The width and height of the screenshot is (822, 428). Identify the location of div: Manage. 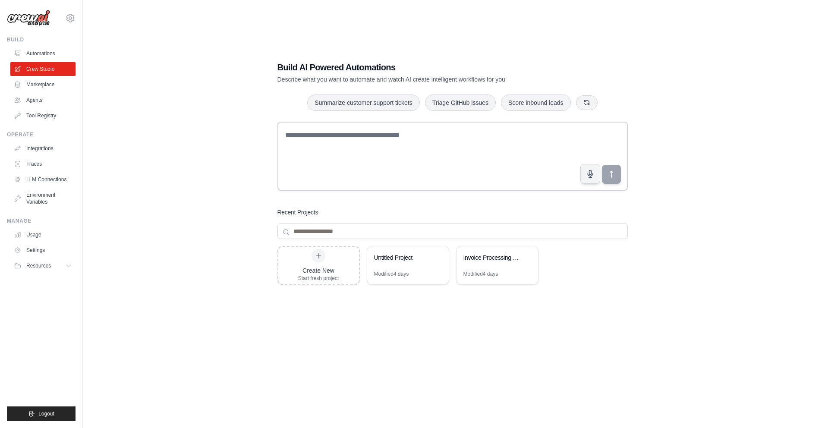
(41, 221).